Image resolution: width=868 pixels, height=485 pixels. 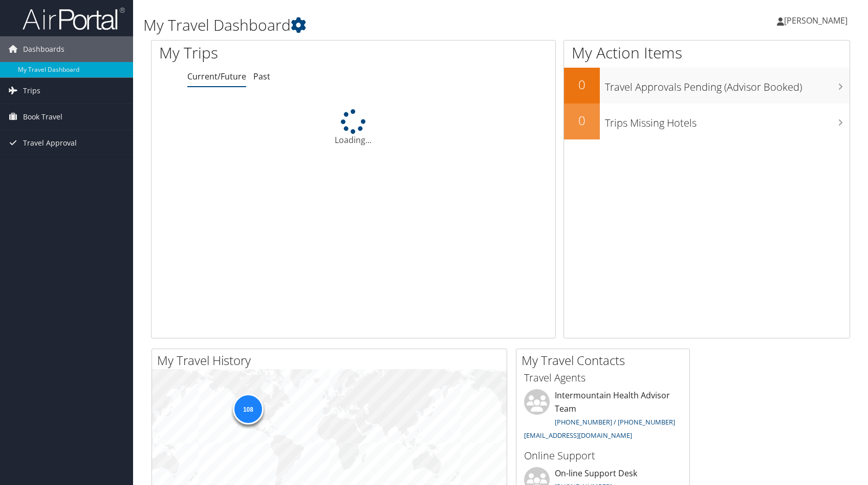 I want to click on h3: Travel Agents, so click(x=603, y=377).